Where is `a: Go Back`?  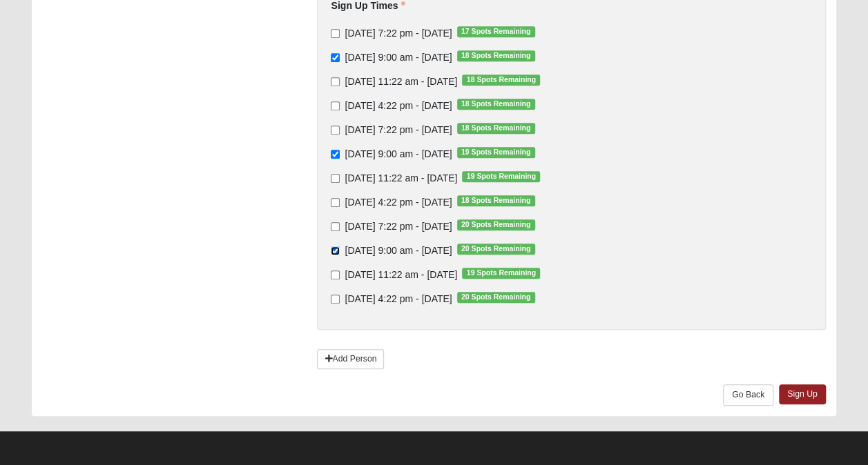
a: Go Back is located at coordinates (748, 394).